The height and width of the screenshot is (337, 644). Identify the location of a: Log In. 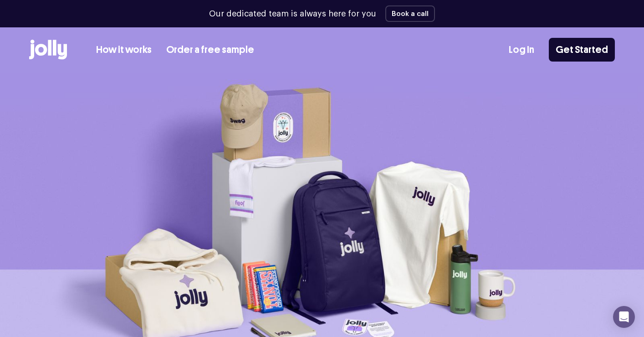
(521, 50).